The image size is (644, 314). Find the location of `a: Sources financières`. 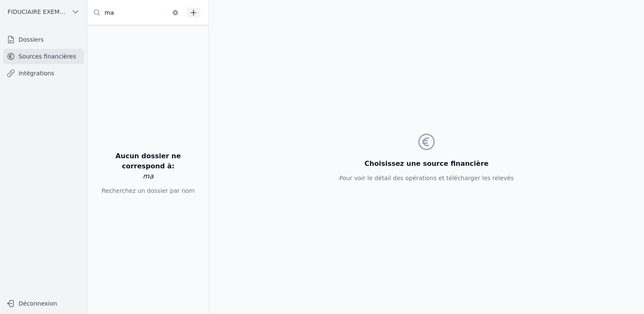

a: Sources financières is located at coordinates (43, 56).